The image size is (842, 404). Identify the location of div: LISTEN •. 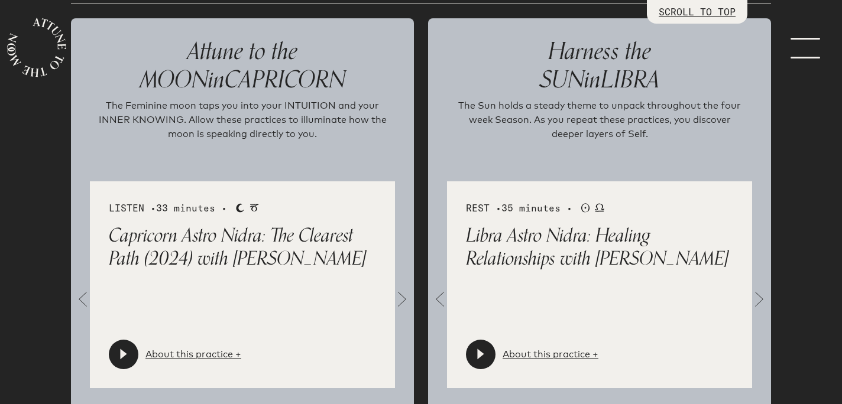
(242, 208).